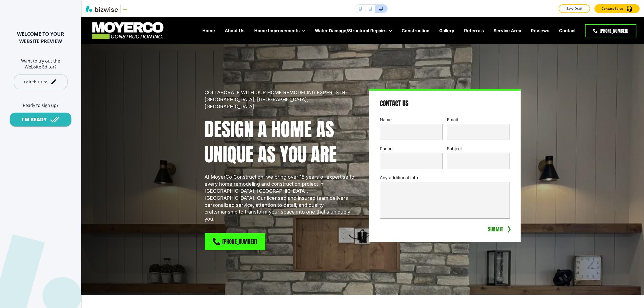 The image size is (644, 308). What do you see at coordinates (41, 82) in the screenshot?
I see `button: Edit this site` at bounding box center [41, 82].